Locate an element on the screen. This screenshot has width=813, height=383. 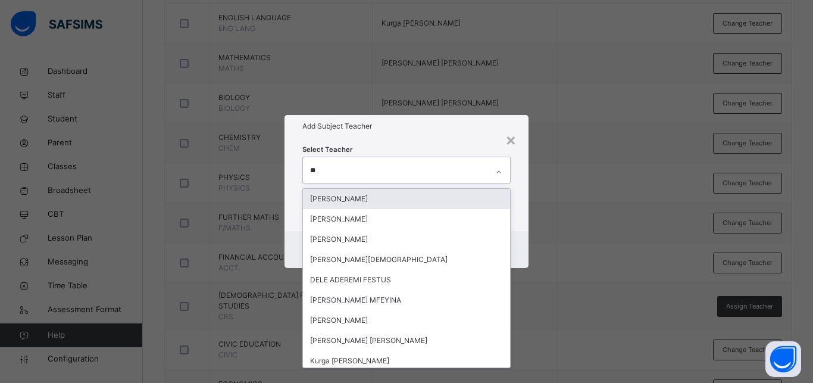
div: DELE ADEREMI FESTUS is located at coordinates (406, 280).